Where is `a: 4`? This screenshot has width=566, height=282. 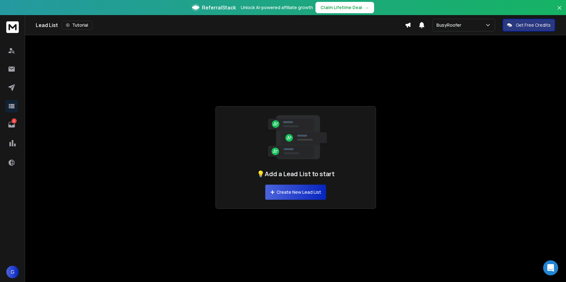 a: 4 is located at coordinates (12, 125).